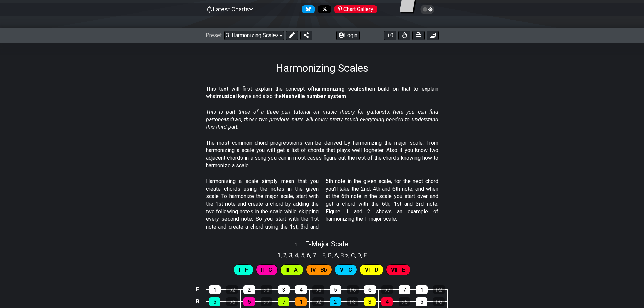 The height and width of the screenshot is (308, 644). Describe the element at coordinates (390, 36) in the screenshot. I see `button: 0` at that location.